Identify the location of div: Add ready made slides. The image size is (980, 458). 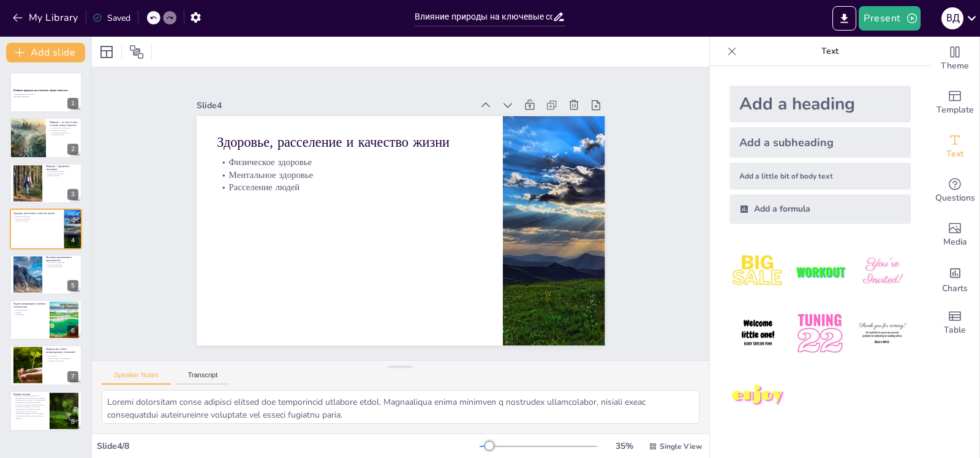
(955, 103).